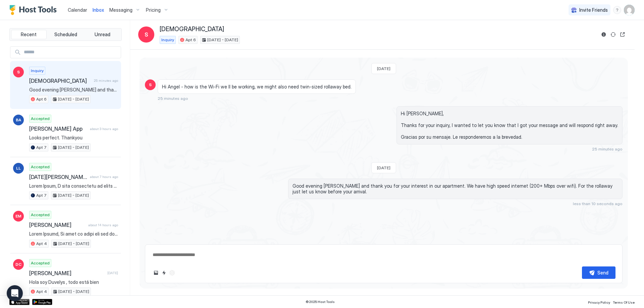 Image resolution: width=644 pixels, height=308 pixels. What do you see at coordinates (593, 10) in the screenshot?
I see `span: Invite Friends` at bounding box center [593, 10].